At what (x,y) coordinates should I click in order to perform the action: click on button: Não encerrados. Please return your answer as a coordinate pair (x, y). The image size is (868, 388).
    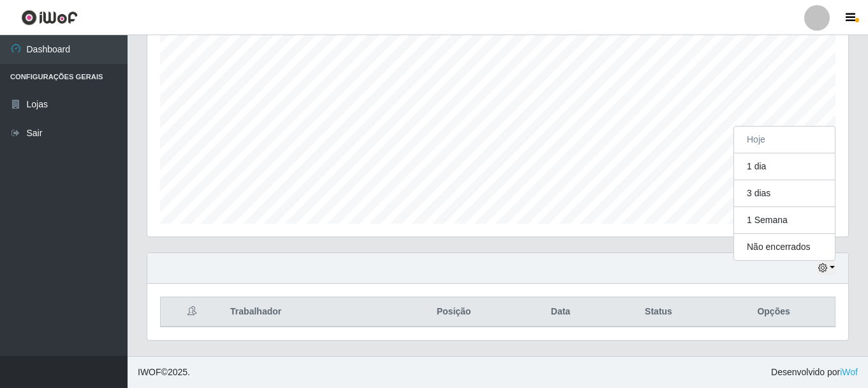
    Looking at the image, I should click on (785, 247).